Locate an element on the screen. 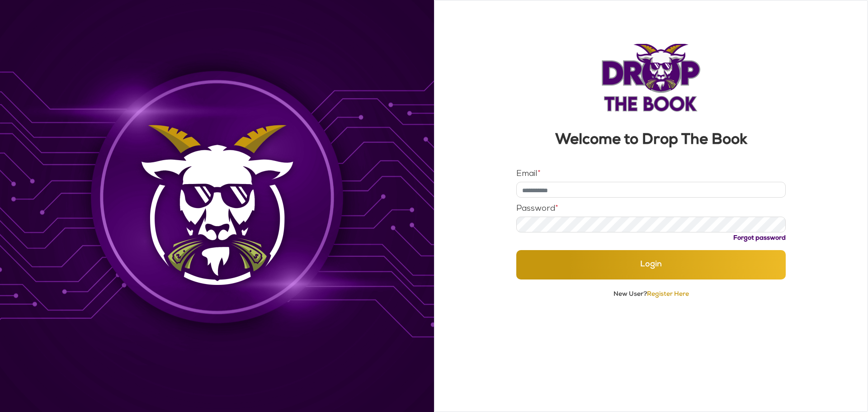  h3: Welcome to Drop The Book is located at coordinates (651, 141).